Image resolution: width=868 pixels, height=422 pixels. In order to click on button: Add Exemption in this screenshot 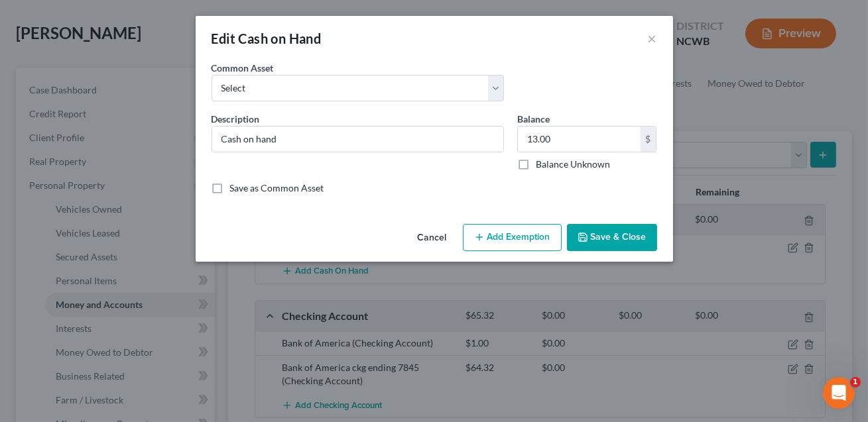, I will do `click(512, 238)`.